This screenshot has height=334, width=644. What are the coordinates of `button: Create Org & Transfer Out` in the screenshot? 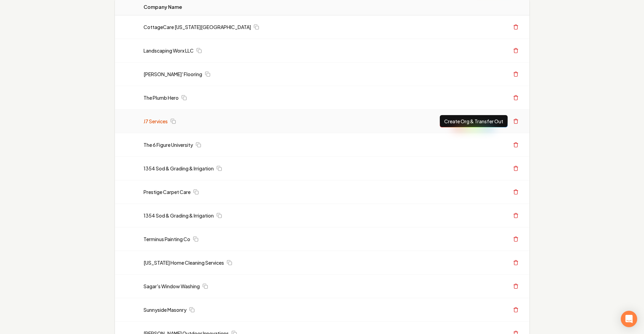 It's located at (473, 121).